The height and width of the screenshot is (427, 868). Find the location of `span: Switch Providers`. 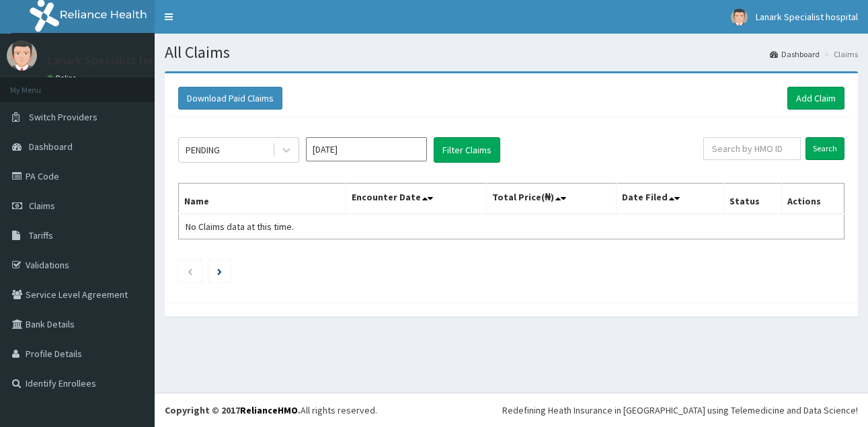

span: Switch Providers is located at coordinates (63, 117).